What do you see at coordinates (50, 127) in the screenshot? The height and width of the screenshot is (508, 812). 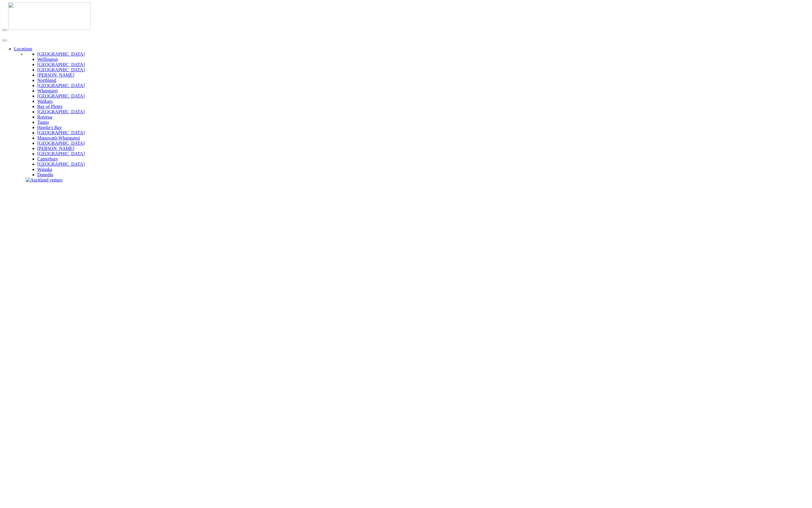 I see `a: Hawke's Bay` at bounding box center [50, 127].